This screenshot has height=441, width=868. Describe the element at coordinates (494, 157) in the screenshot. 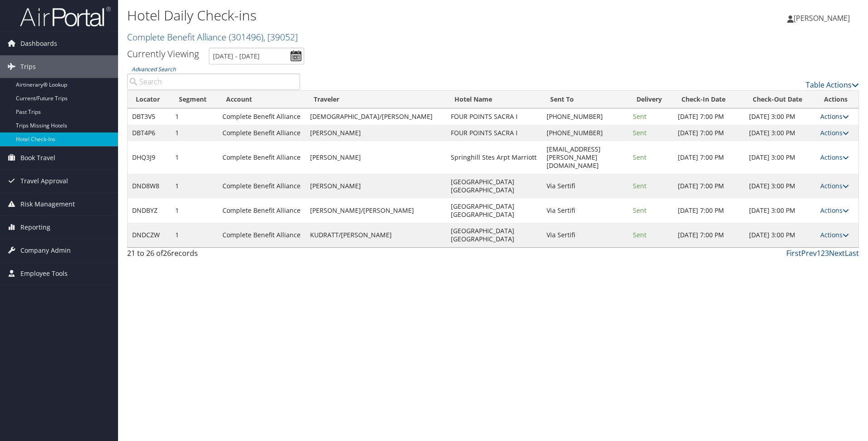

I see `td: Springhill Stes Arpt Marriott` at that location.